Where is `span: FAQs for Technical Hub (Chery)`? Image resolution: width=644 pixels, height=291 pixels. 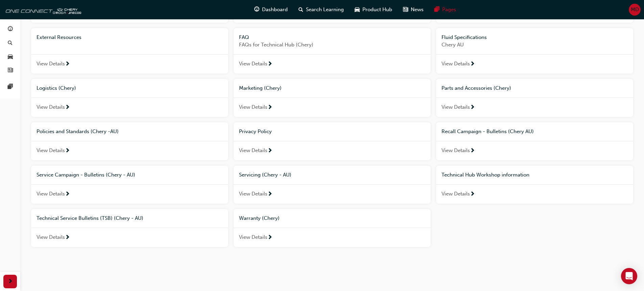 span: FAQs for Technical Hub (Chery) is located at coordinates (332, 45).